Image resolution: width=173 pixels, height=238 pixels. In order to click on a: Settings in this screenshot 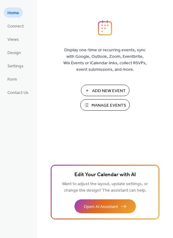, I will do `click(15, 66)`.